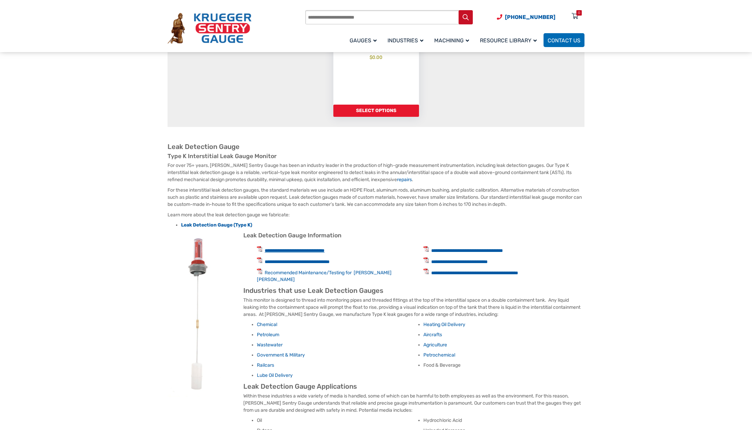 The width and height of the screenshot is (752, 430). What do you see at coordinates (407, 40) in the screenshot?
I see `a: Industries` at bounding box center [407, 40].